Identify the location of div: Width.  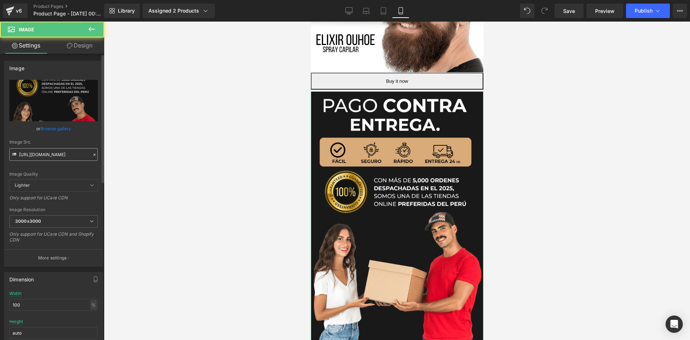
(15, 293).